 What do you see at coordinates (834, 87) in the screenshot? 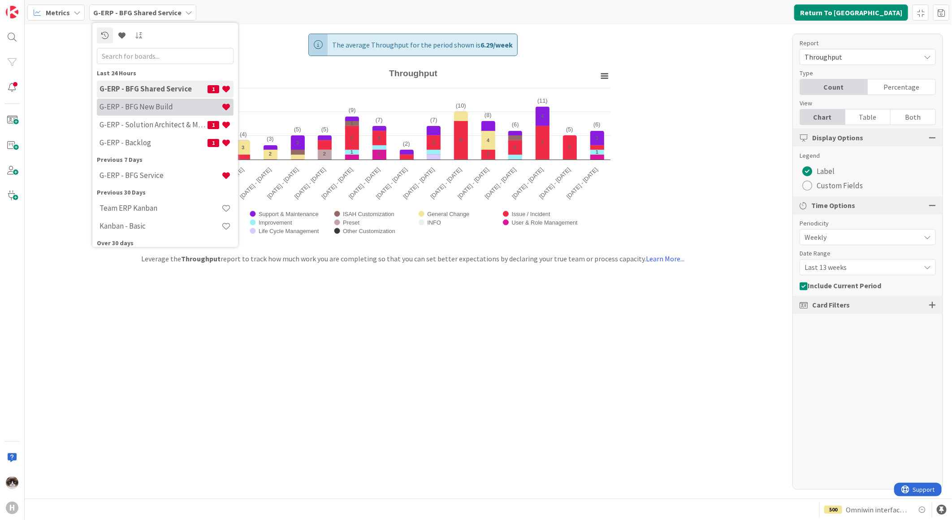
I see `div: Count` at bounding box center [834, 87].